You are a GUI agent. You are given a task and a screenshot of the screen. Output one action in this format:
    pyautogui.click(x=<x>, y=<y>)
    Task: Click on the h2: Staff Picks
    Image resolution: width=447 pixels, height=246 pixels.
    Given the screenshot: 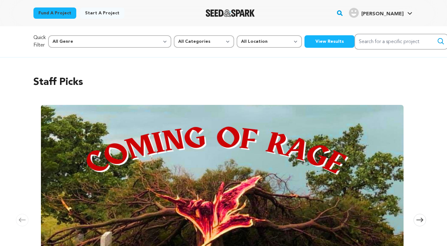 What is the action you would take?
    pyautogui.click(x=224, y=83)
    